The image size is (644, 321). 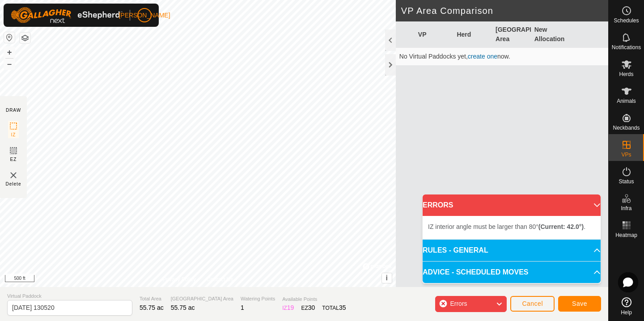 I want to click on span: 1, so click(x=242, y=308).